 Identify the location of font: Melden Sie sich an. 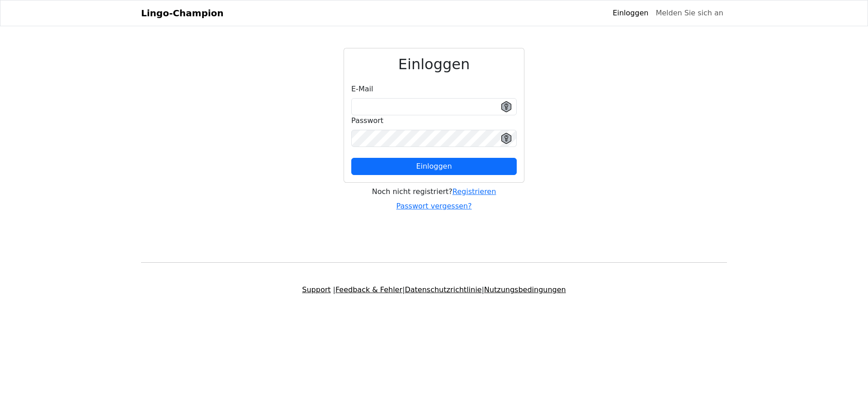
(689, 12).